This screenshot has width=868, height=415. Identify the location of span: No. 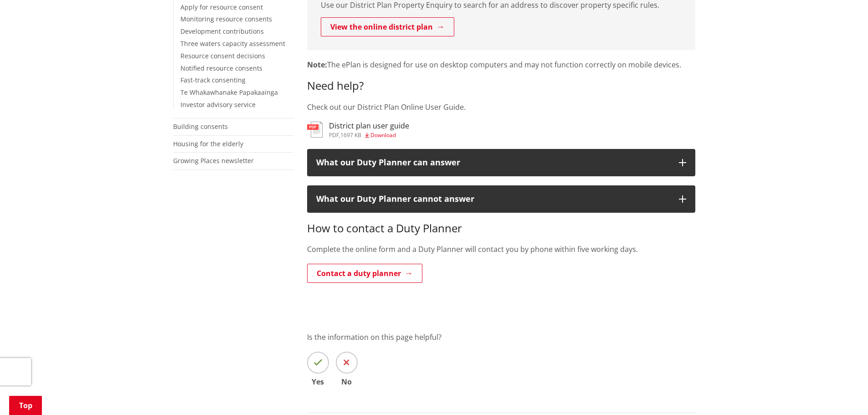
(346, 382).